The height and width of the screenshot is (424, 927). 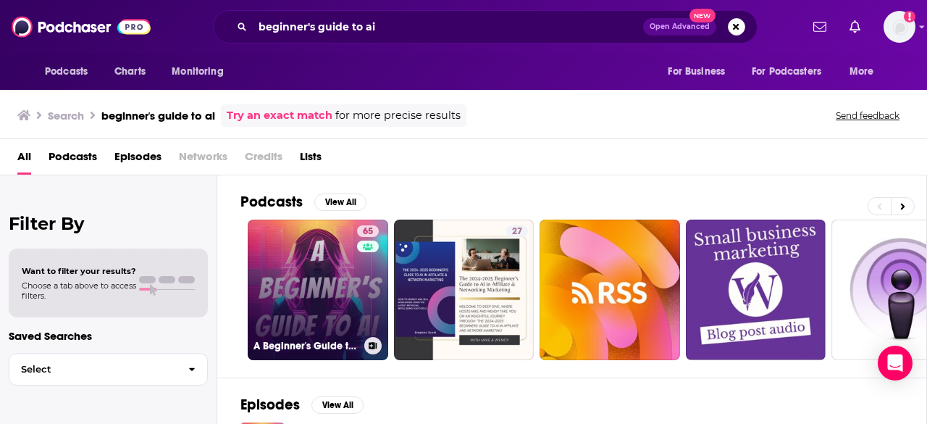 I want to click on a: Podcasts, so click(x=72, y=159).